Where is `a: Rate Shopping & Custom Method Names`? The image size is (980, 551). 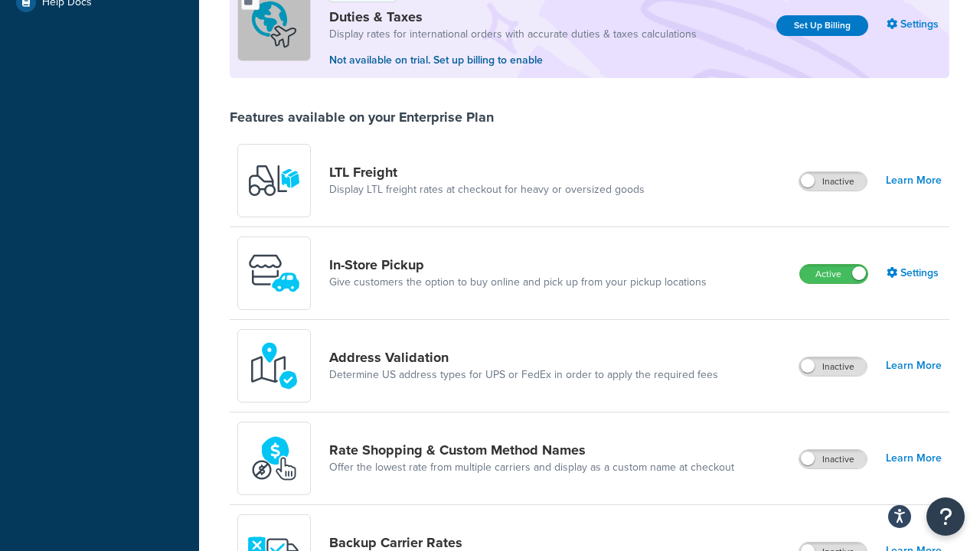
a: Rate Shopping & Custom Method Names is located at coordinates (532, 450).